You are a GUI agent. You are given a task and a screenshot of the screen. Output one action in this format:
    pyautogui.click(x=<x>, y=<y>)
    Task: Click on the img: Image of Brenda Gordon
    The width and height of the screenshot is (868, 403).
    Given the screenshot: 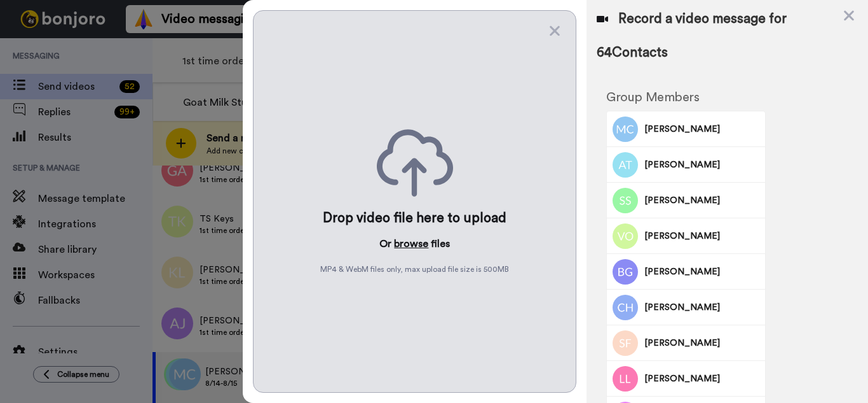 What is the action you would take?
    pyautogui.click(x=625, y=272)
    